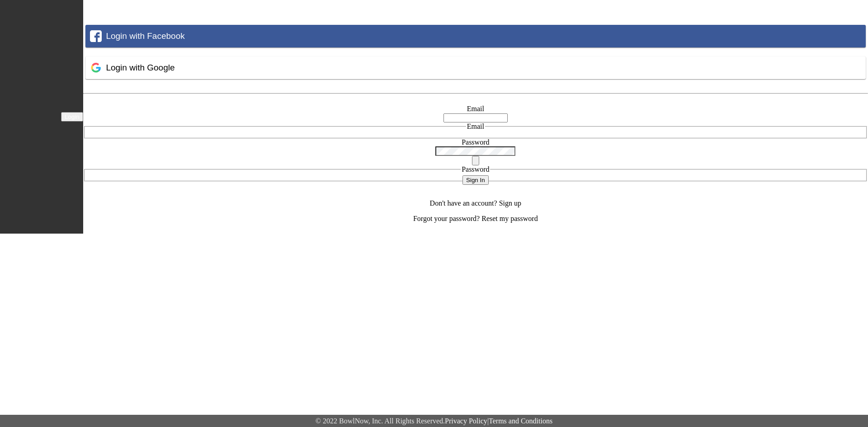 The width and height of the screenshot is (868, 427). Describe the element at coordinates (476, 203) in the screenshot. I see `p: Don't have an account?` at that location.